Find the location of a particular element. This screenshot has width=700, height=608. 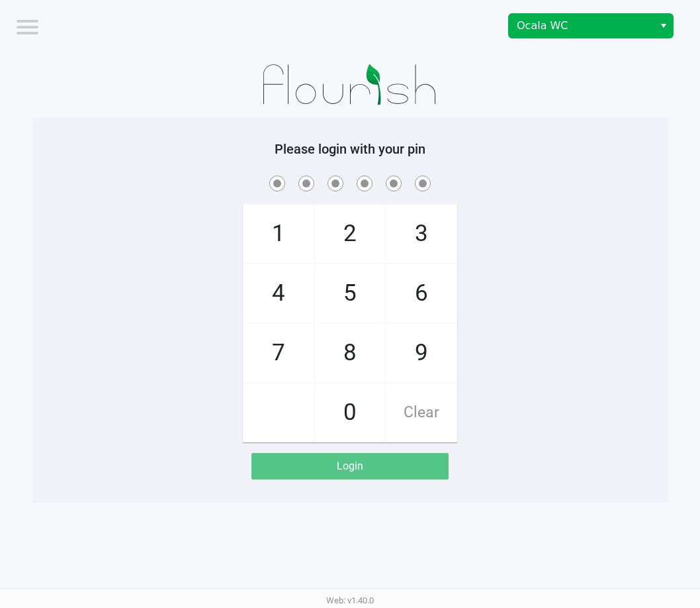

span: 5 is located at coordinates (350, 294).